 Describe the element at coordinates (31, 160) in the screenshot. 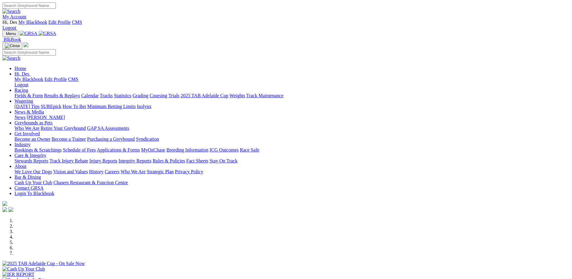

I see `a: Stewards Reports` at that location.